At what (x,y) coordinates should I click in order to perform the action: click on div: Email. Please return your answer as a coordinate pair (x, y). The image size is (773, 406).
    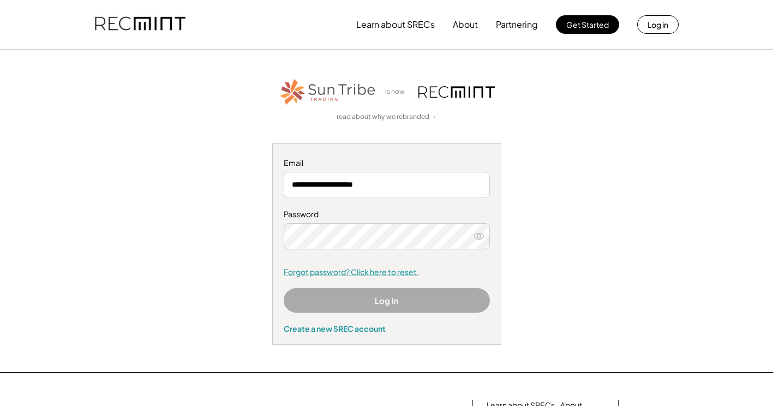
    Looking at the image, I should click on (387, 163).